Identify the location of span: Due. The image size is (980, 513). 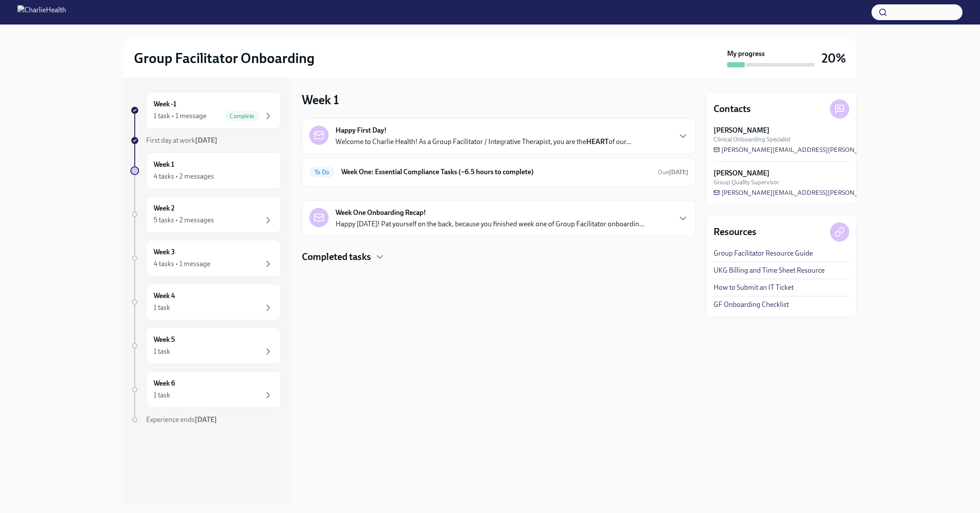
(673, 172).